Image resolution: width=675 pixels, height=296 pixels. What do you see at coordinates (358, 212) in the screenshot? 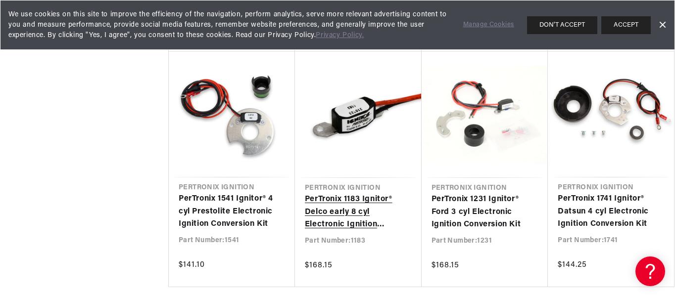
I see `a: PerTronix 1183 Ignitor® Delco early 8 cyl Electronic Ignition Conversion Kit` at bounding box center [358, 212].